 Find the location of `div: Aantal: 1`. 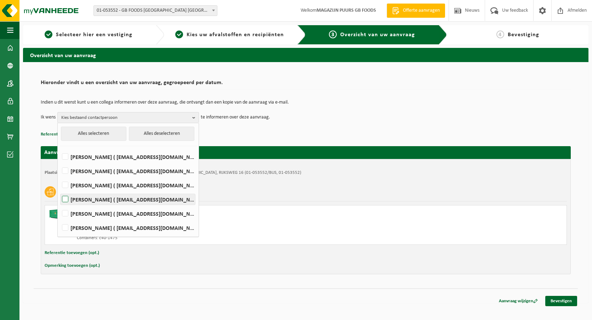

div: Aantal: 1 is located at coordinates (205, 232).